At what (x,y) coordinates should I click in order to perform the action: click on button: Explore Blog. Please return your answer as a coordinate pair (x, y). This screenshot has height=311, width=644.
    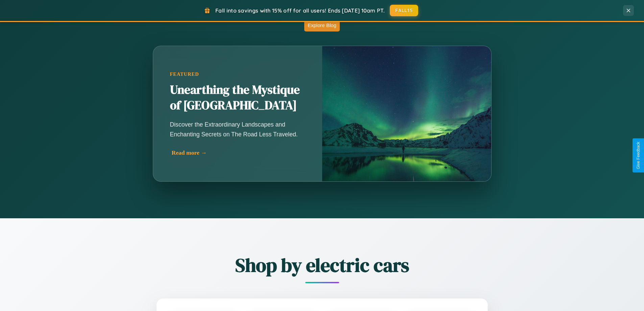
    Looking at the image, I should click on (322, 25).